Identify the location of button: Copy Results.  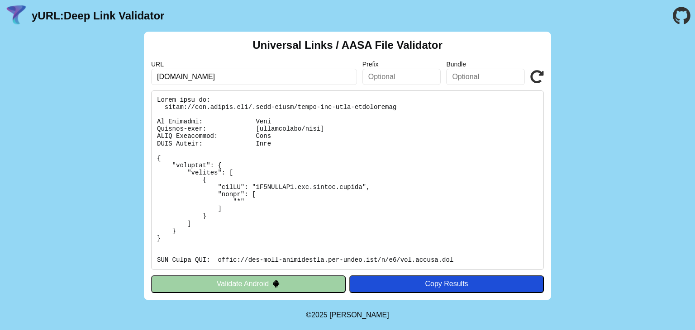
(447, 284).